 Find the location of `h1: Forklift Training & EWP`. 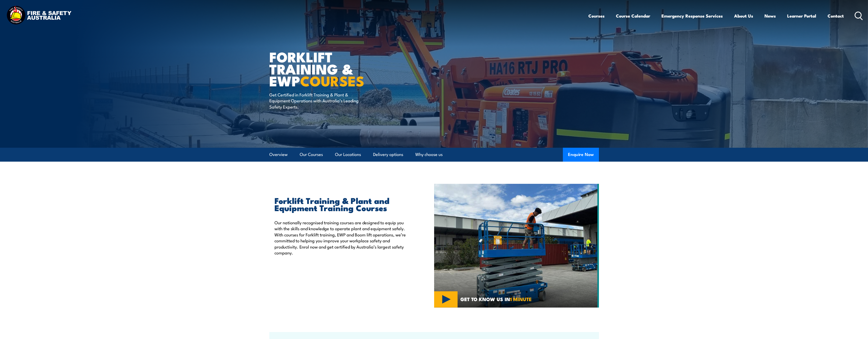

h1: Forklift Training & EWP is located at coordinates (333, 69).